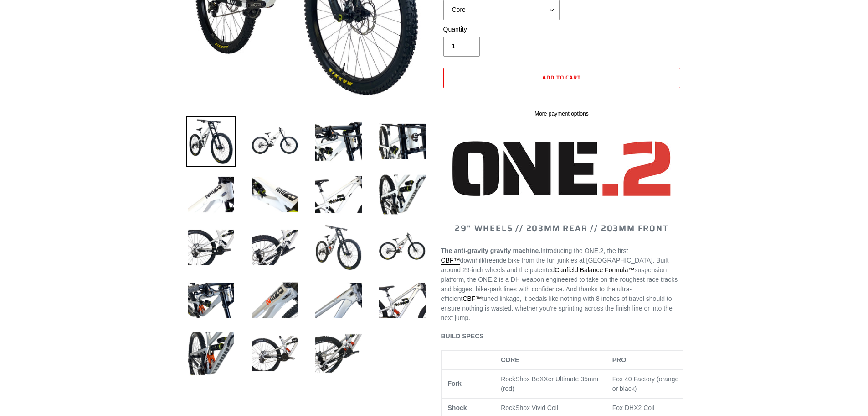 Image resolution: width=868 pixels, height=416 pixels. Describe the element at coordinates (646, 384) in the screenshot. I see `span: Fox 40 Factory (orange or black)` at that location.